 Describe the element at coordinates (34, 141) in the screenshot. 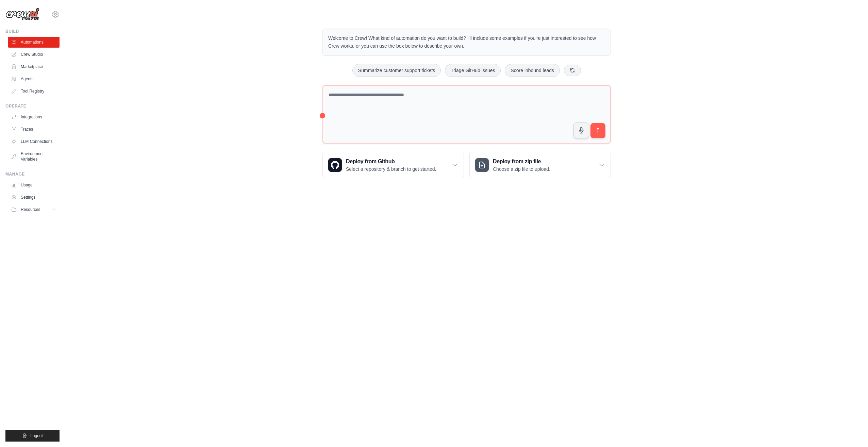

I see `a: LLM Connections` at that location.